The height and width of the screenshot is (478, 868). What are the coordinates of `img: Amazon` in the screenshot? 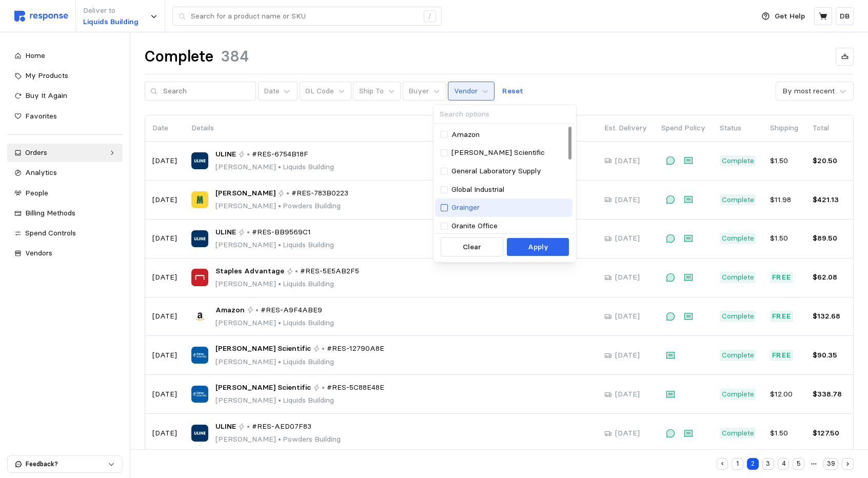 It's located at (200, 316).